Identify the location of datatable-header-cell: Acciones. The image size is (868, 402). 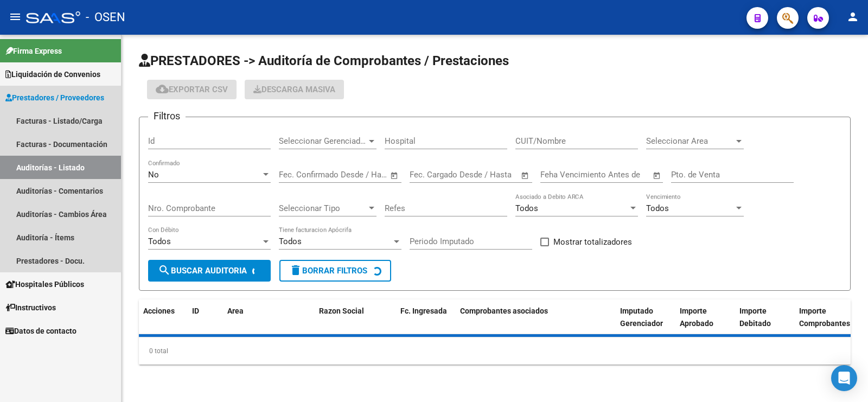
(163, 324).